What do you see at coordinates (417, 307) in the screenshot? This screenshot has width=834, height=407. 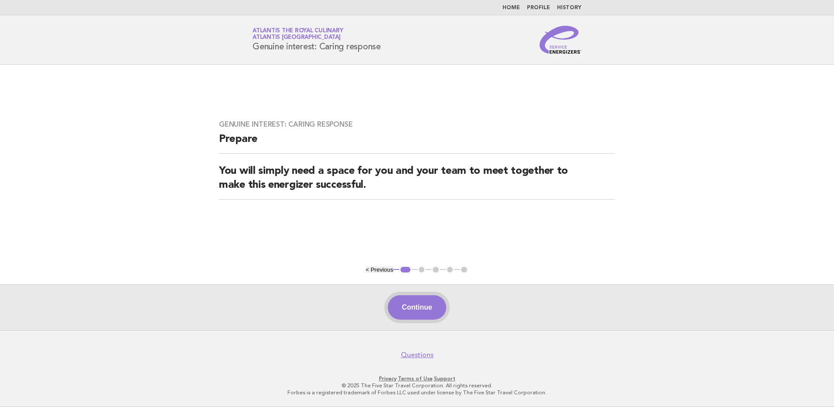 I see `button: Continue` at bounding box center [417, 307].